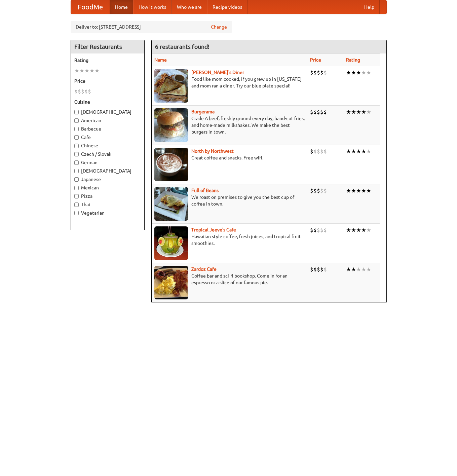  What do you see at coordinates (161, 60) in the screenshot?
I see `a: Name` at bounding box center [161, 60].